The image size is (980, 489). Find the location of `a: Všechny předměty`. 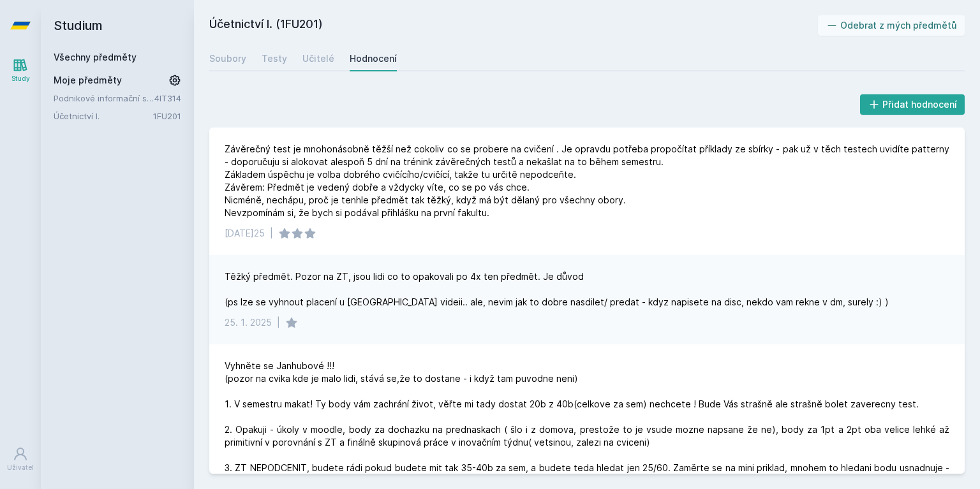

a: Všechny předměty is located at coordinates (95, 57).